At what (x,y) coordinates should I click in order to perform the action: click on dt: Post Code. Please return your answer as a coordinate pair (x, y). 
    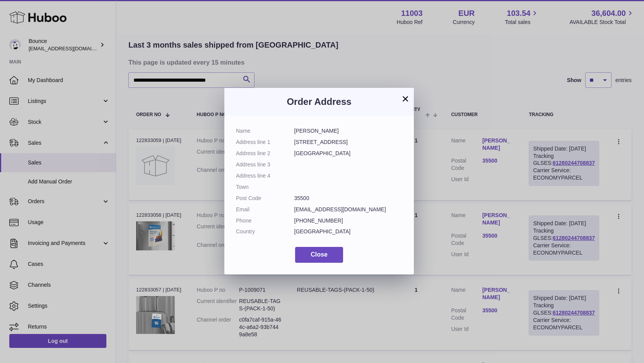
    Looking at the image, I should click on (265, 198).